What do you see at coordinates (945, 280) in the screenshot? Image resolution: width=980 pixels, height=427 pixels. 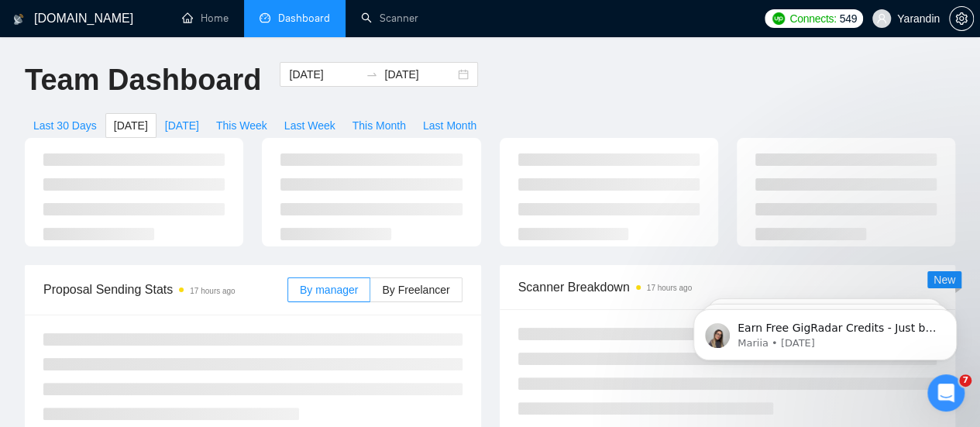 I see `span: New` at bounding box center [945, 280].